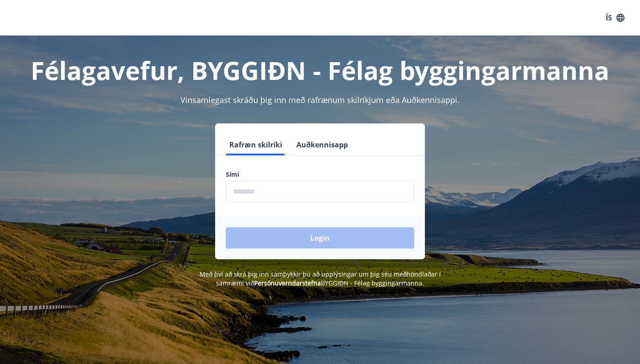  Describe the element at coordinates (320, 70) in the screenshot. I see `h1: Félagavefur, BYGGIÐN - Félag byggingarmanna` at that location.